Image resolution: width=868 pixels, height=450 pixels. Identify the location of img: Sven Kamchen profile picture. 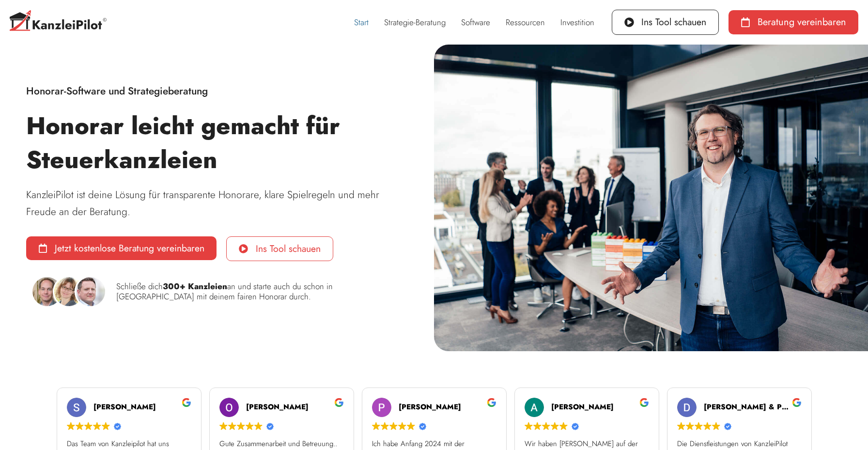
(76, 407).